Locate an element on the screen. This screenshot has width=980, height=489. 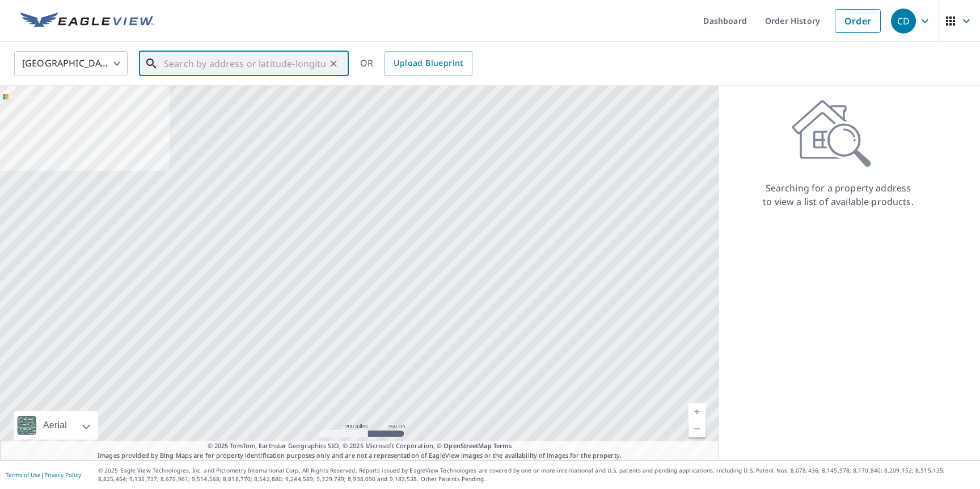
a: Privacy Policy is located at coordinates (62, 474).